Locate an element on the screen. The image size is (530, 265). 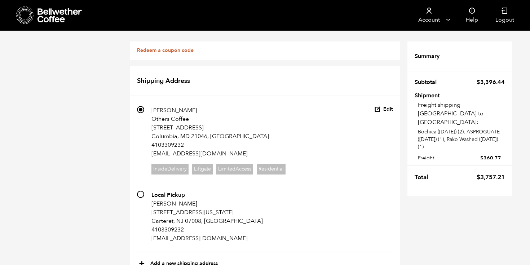
strong: Local Pickup is located at coordinates (168, 195).